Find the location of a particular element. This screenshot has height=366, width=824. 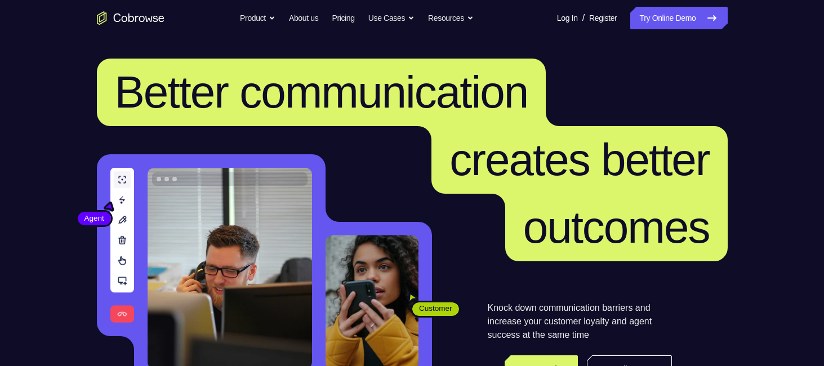

a: Try Online Demo is located at coordinates (678, 18).